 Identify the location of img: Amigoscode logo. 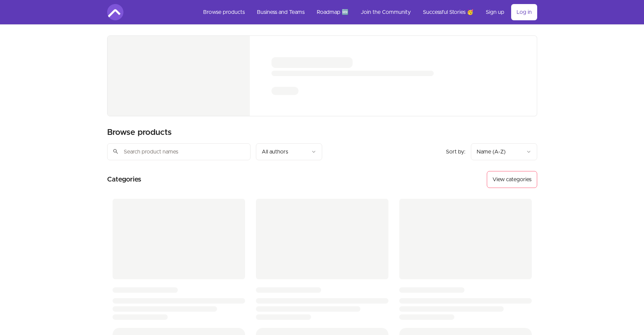
(115, 12).